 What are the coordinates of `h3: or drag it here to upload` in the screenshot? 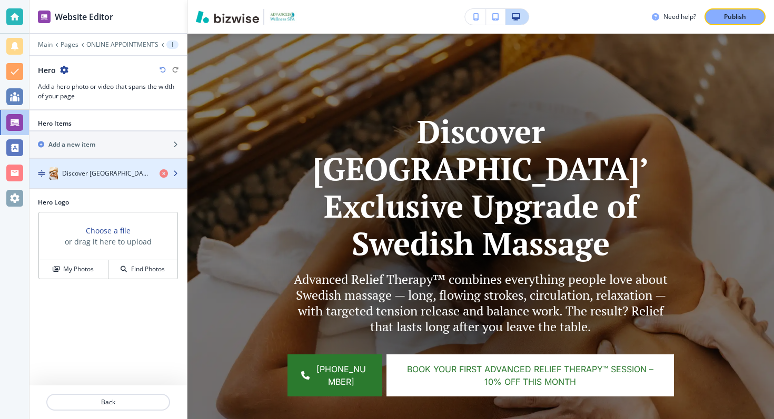 It's located at (108, 242).